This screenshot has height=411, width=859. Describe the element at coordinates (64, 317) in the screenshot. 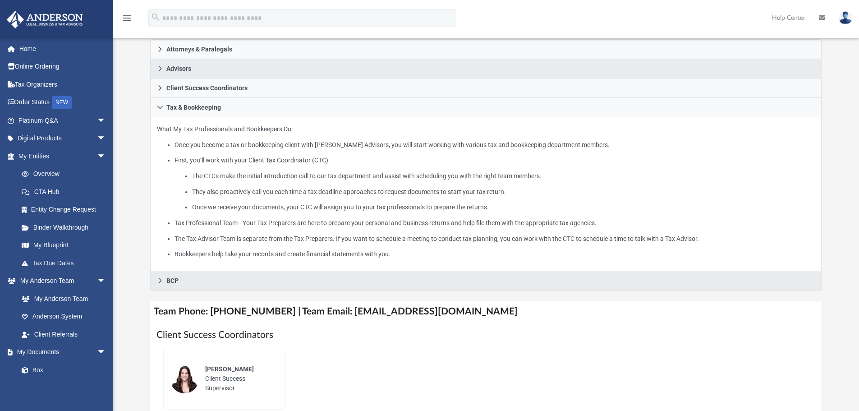

I see `a: Anderson System` at that location.